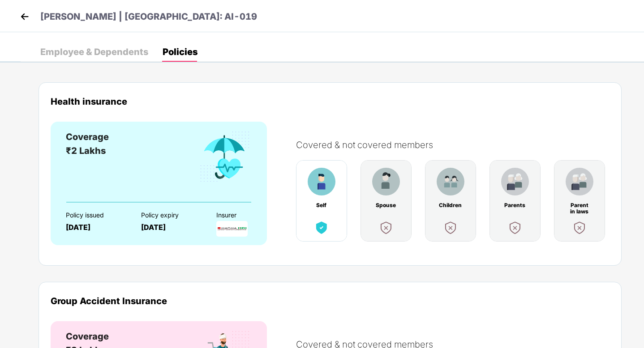 This screenshot has height=348, width=644. What do you see at coordinates (180, 52) in the screenshot?
I see `div: Policies` at bounding box center [180, 52].